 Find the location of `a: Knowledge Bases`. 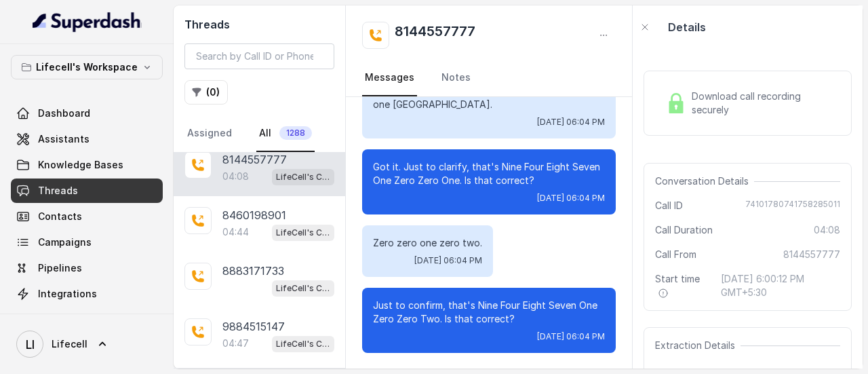

a: Knowledge Bases is located at coordinates (87, 165).